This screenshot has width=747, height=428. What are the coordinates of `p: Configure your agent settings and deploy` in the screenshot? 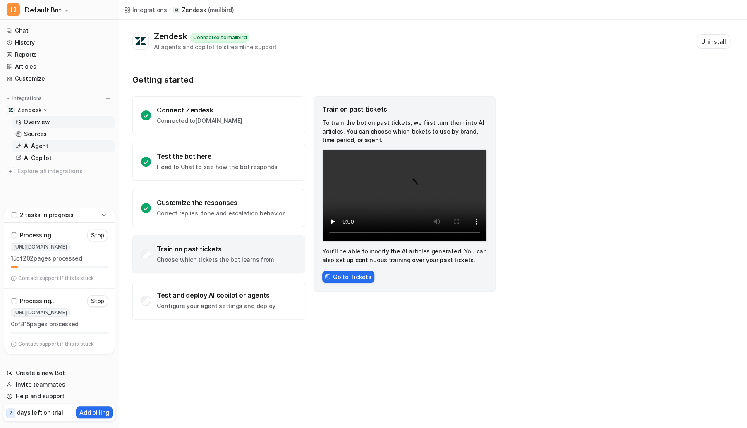 It's located at (216, 306).